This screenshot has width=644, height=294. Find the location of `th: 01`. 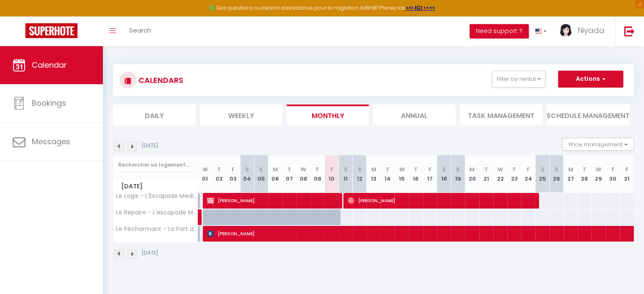

th: 01 is located at coordinates (205, 174).